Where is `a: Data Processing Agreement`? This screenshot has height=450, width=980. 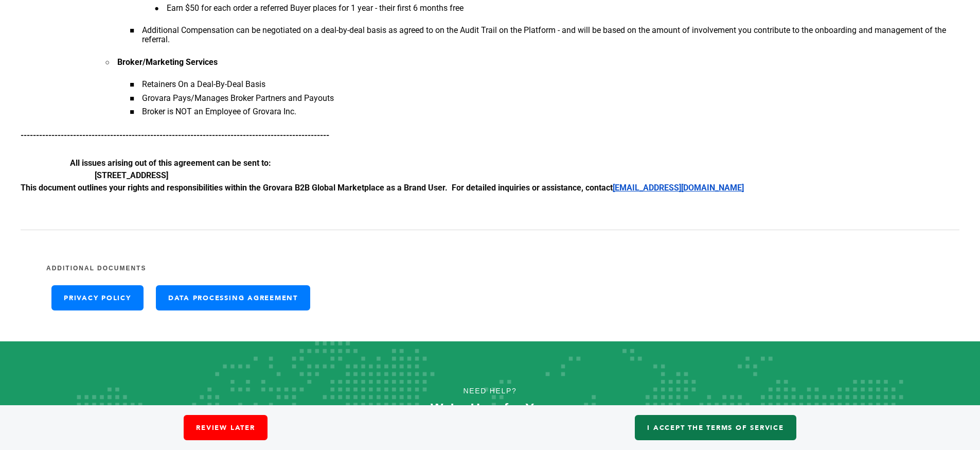
a: Data Processing Agreement is located at coordinates (233, 298).